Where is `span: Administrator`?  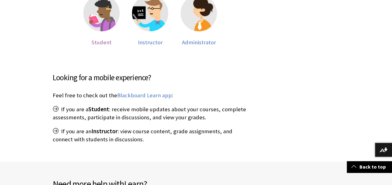
span: Administrator is located at coordinates (199, 42).